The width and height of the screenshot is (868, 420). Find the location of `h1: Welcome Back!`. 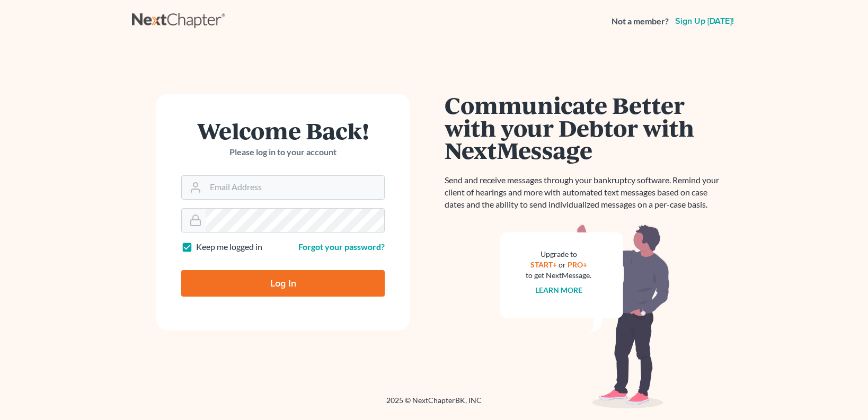

h1: Welcome Back! is located at coordinates (283, 130).